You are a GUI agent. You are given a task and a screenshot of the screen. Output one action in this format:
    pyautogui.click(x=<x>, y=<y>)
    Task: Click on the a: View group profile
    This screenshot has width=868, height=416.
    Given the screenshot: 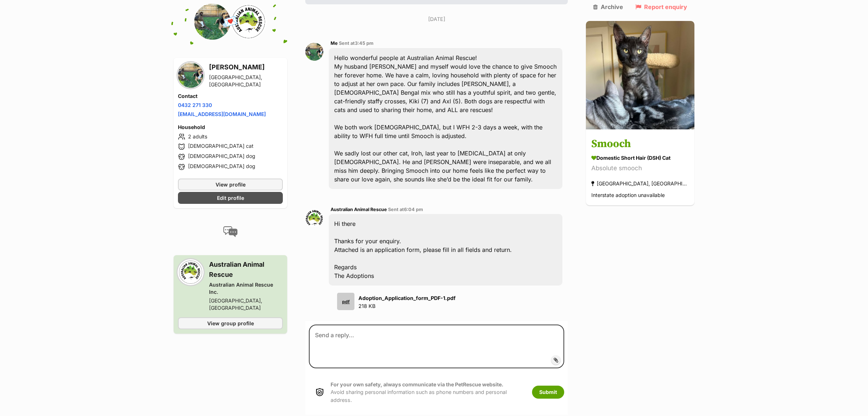 What is the action you would take?
    pyautogui.click(x=230, y=322)
    